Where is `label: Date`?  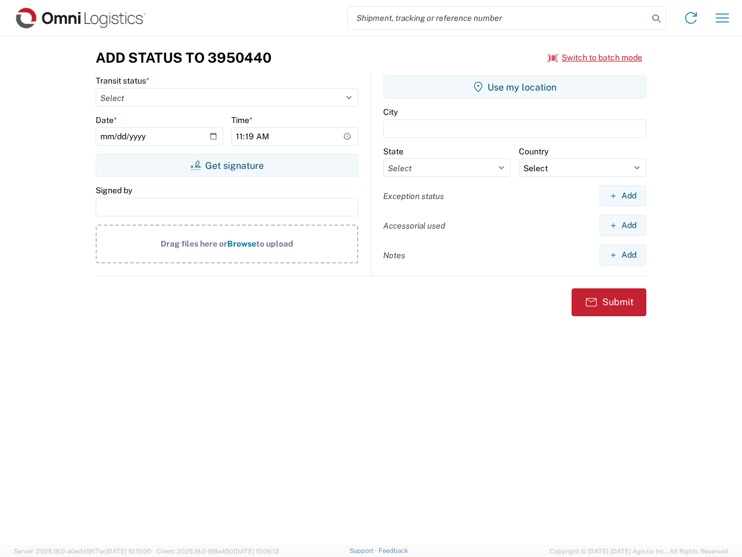
label: Date is located at coordinates (106, 120).